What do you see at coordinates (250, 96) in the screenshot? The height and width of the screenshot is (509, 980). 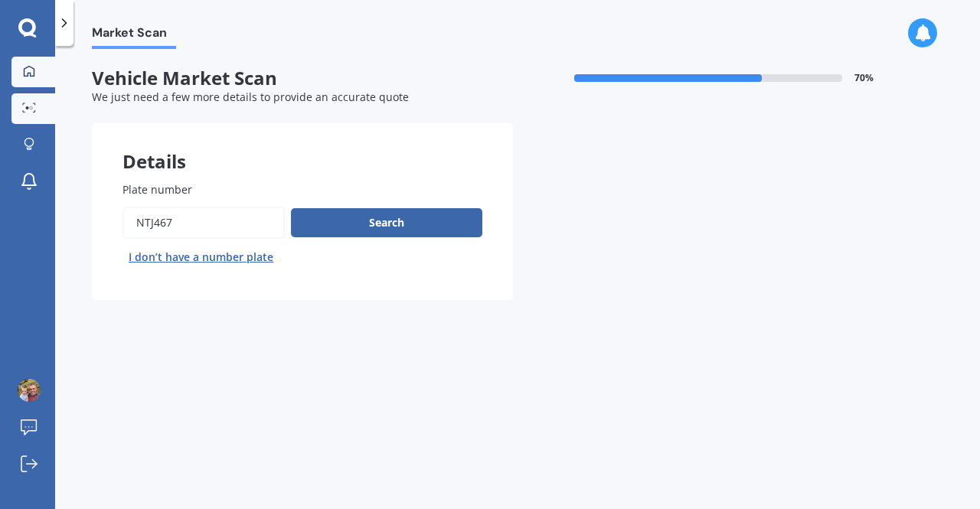 I see `span: We just need a few more details to provide an accurate quote` at bounding box center [250, 96].